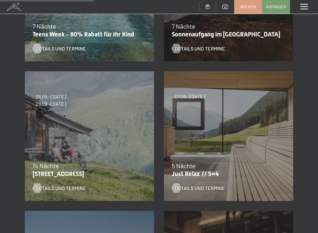 The height and width of the screenshot is (233, 318). What do you see at coordinates (88, 34) in the screenshot?
I see `p: Teens Week - 80% Rabatt für Ihr Kind` at bounding box center [88, 34].